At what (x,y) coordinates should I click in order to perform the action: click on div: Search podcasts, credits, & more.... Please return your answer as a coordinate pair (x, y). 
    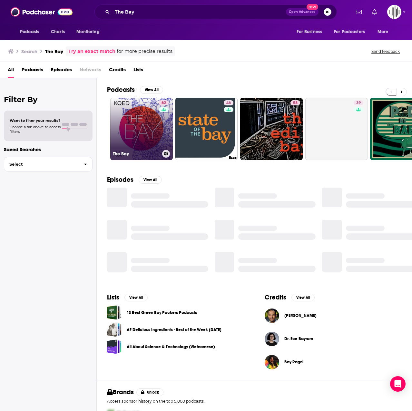
    Looking at the image, I should click on (216, 12).